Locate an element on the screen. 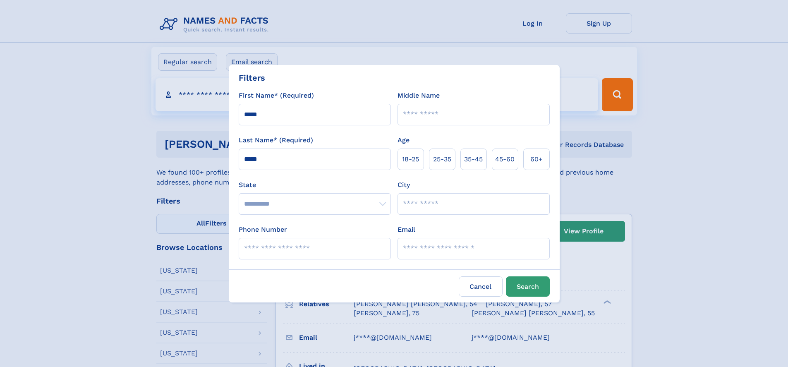  span: 35‑45 is located at coordinates (473, 159).